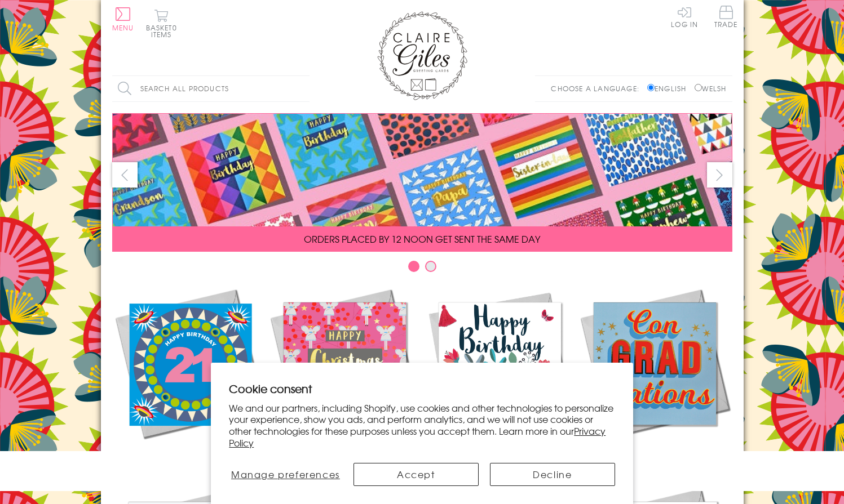  Describe the element at coordinates (211, 88) in the screenshot. I see `input: Search all products` at that location.